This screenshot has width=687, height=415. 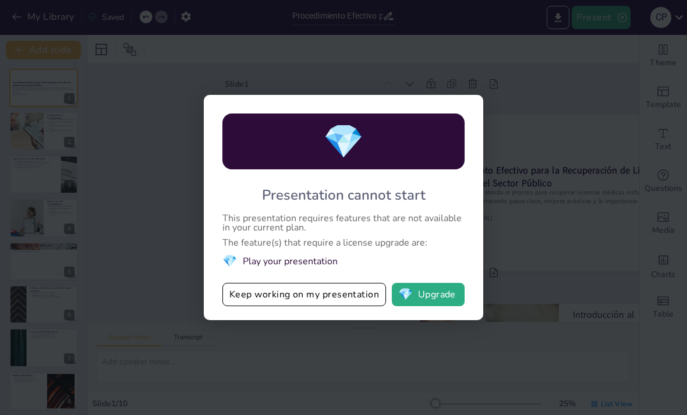 What do you see at coordinates (343, 243) in the screenshot?
I see `div: The feature(s) that require a license upgrade are:` at bounding box center [343, 243].